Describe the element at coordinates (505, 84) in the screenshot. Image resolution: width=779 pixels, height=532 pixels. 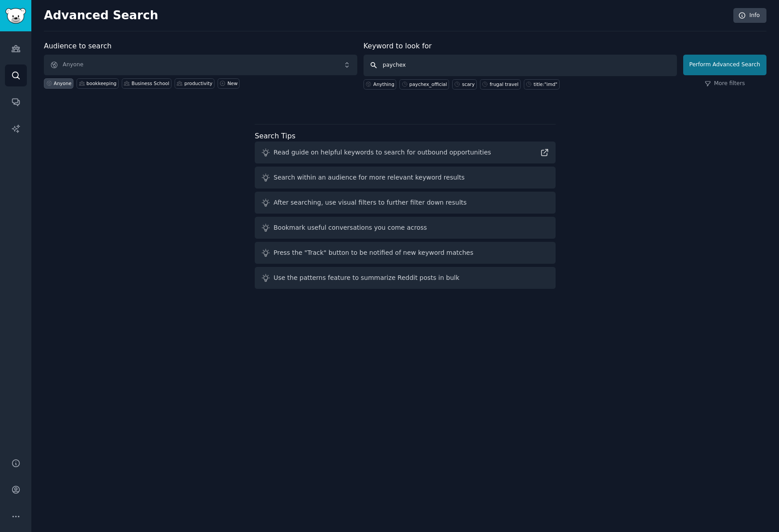
I see `div: frugal travel` at that location.